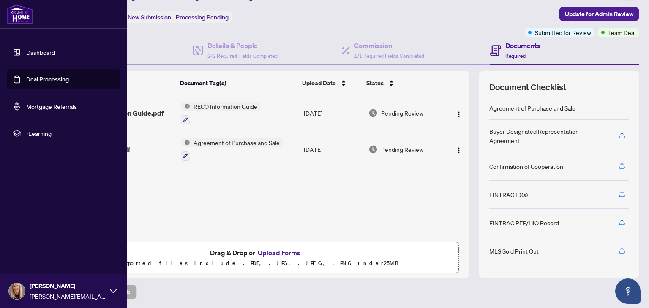  Describe the element at coordinates (621, 33) in the screenshot. I see `span: Team Deal` at that location.